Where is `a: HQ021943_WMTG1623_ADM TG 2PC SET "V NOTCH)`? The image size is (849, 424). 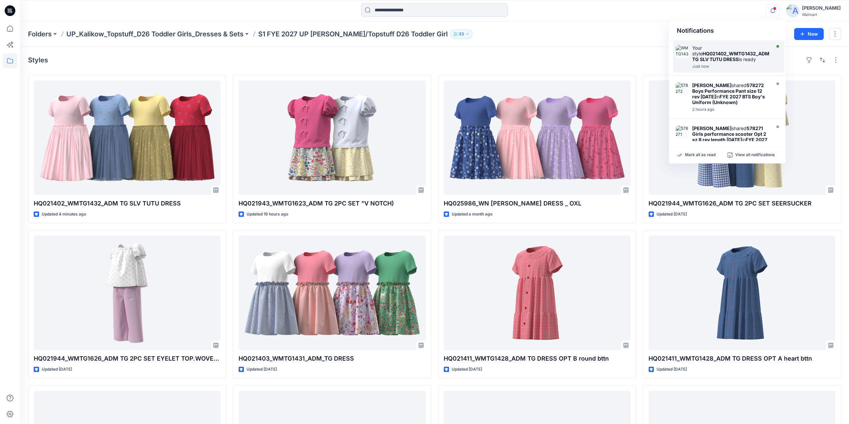
a: HQ021943_WMTG1623_ADM TG 2PC SET "V NOTCH) is located at coordinates (332, 137).